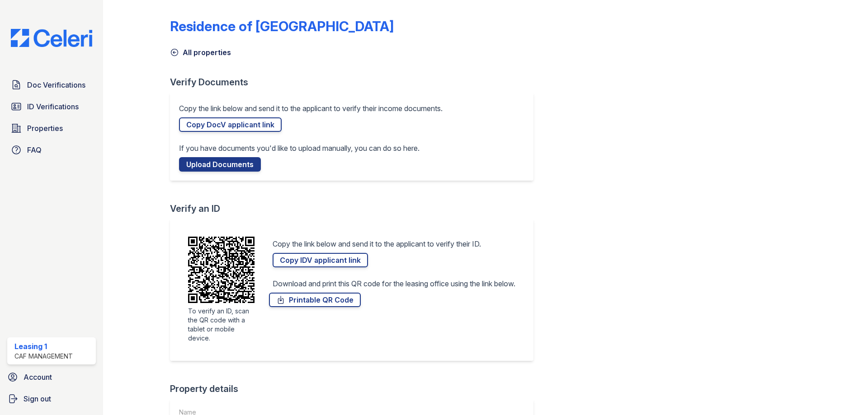  Describe the element at coordinates (355, 82) in the screenshot. I see `div: Verify Documents` at that location.